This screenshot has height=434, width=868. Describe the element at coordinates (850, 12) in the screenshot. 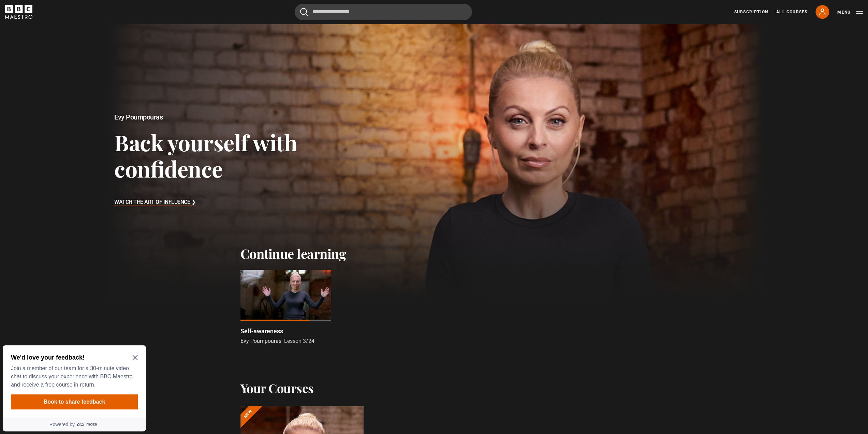

I see `button: Toggle navigation` at that location.